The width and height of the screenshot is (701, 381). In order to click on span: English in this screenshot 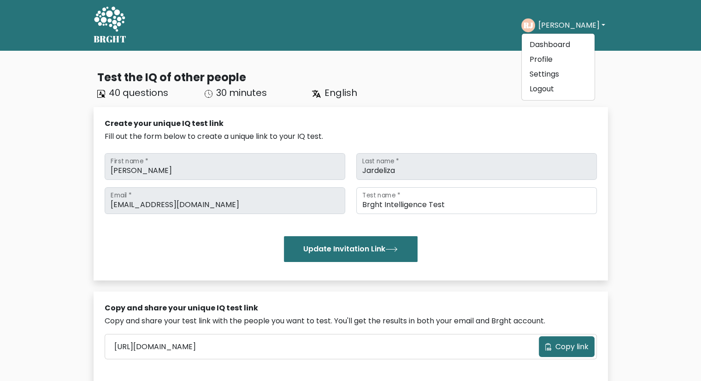, I will do `click(341, 93)`.